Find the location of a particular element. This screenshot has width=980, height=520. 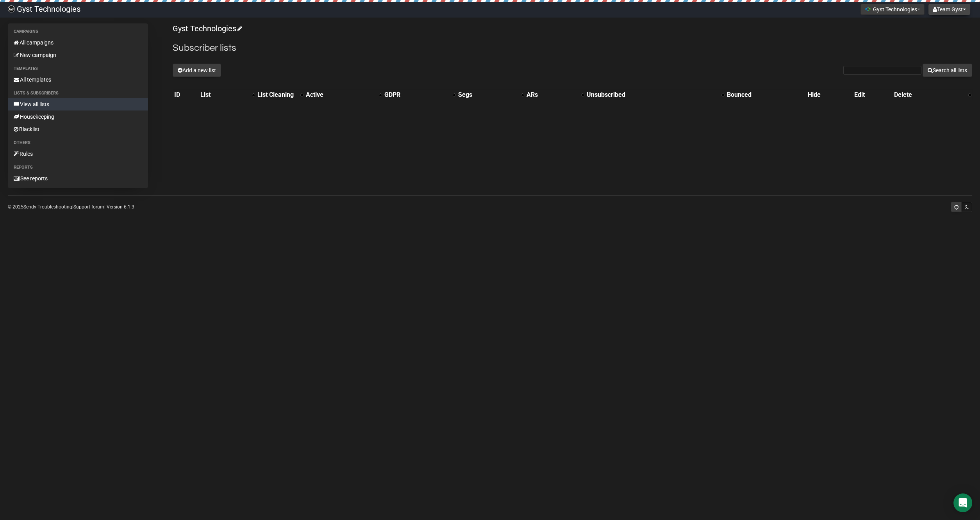

a: New campaign is located at coordinates (78, 55).